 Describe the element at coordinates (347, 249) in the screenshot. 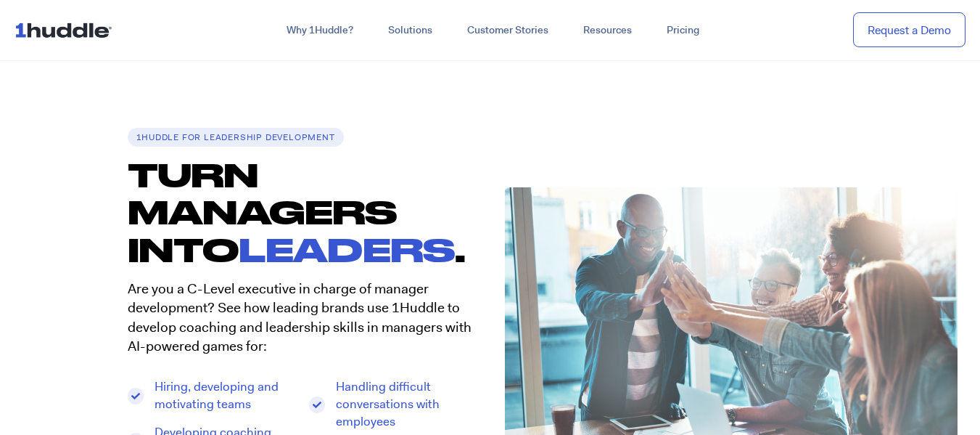

I see `span: LEADERS` at that location.